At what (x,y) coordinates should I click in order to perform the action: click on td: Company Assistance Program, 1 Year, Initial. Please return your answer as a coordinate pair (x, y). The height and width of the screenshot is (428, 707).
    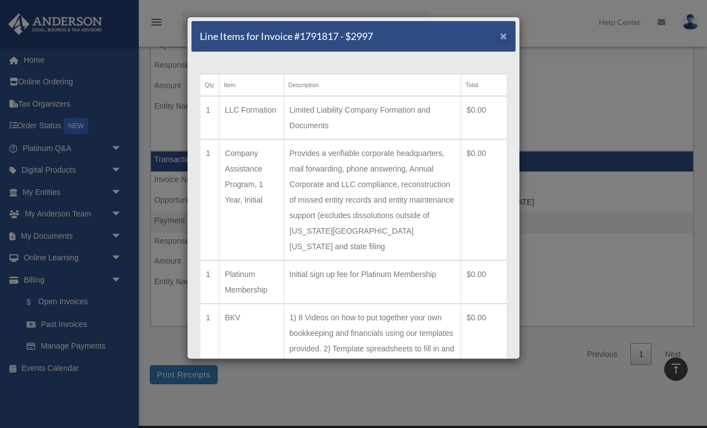
    Looking at the image, I should click on (251, 200).